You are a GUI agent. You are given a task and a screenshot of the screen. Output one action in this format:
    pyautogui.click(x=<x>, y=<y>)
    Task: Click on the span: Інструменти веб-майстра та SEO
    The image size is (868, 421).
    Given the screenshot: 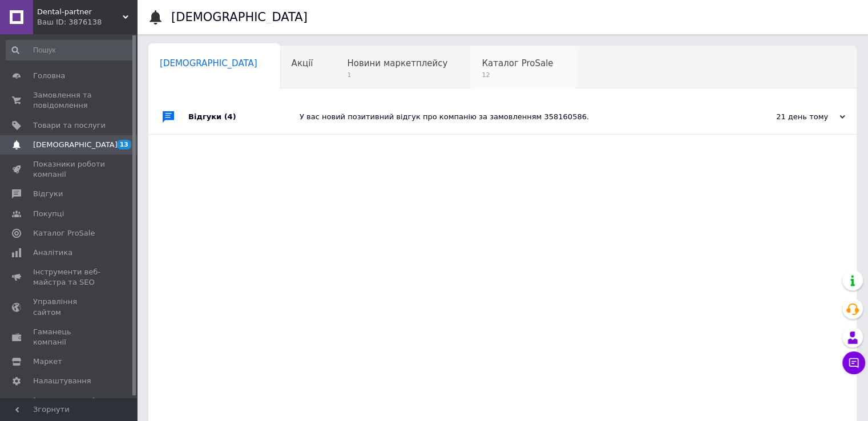 What is the action you would take?
    pyautogui.click(x=69, y=277)
    